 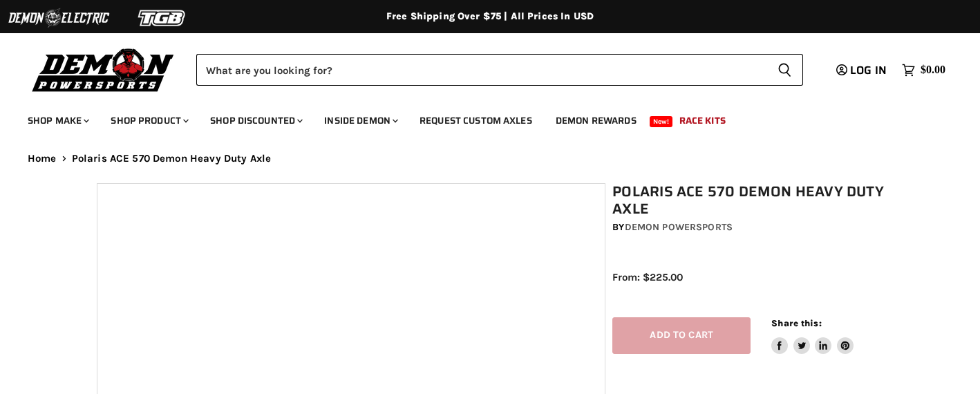 What do you see at coordinates (255, 121) in the screenshot?
I see `a: Shop Discounted` at bounding box center [255, 121].